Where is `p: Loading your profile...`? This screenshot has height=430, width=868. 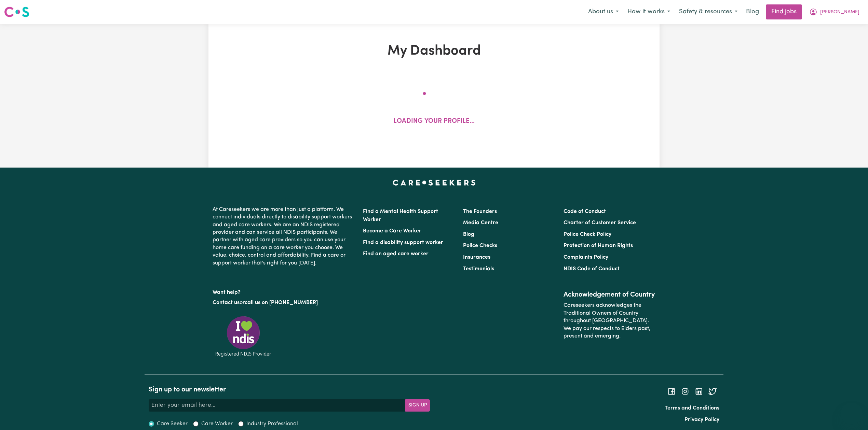
p: Loading your profile... is located at coordinates (434, 121).